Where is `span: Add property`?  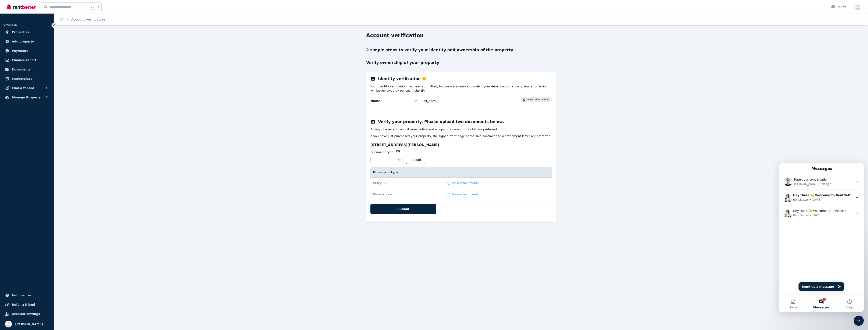
span: Add property is located at coordinates (23, 41).